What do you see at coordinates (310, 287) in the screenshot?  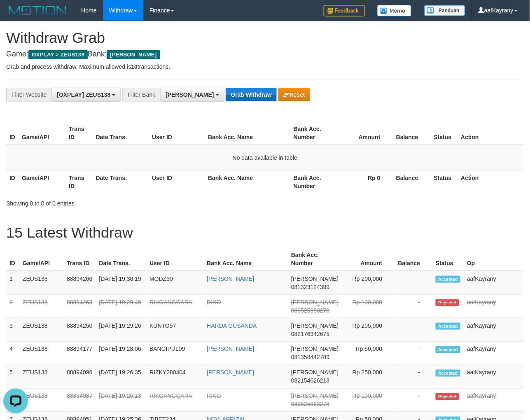 I see `span: Copy 081323124399 to clipboard` at bounding box center [310, 287].